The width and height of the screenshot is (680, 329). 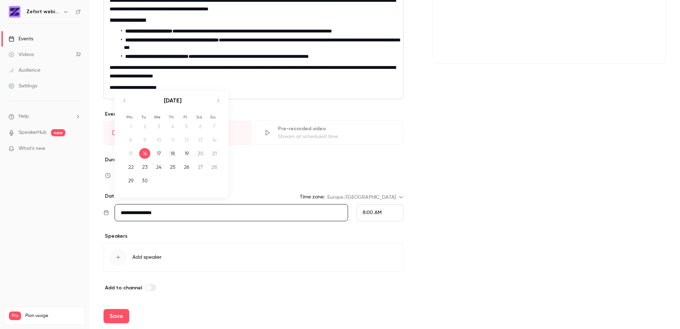 I want to click on div: 13, so click(x=200, y=140).